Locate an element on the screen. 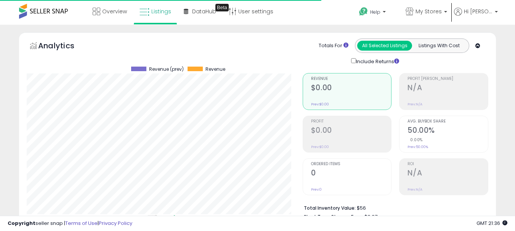 This screenshot has height=231, width=515. span: Ordered Items is located at coordinates (351, 164).